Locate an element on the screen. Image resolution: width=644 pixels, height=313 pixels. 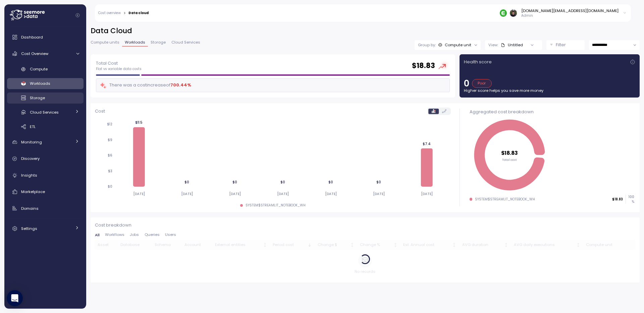
div: Aggregated cost breakdown is located at coordinates (552, 112).